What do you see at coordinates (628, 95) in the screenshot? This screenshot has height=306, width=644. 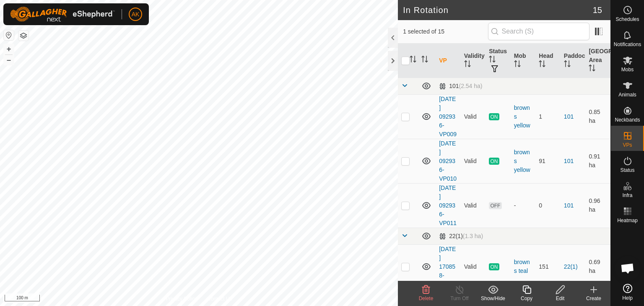 I see `span: Animals` at bounding box center [628, 95].